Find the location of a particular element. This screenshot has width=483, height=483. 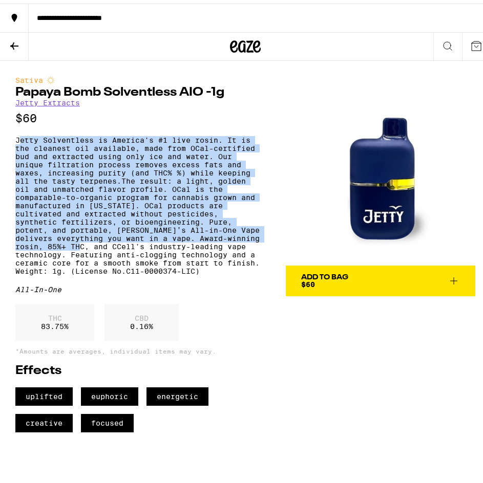

div: Add To Bag is located at coordinates (324, 274).